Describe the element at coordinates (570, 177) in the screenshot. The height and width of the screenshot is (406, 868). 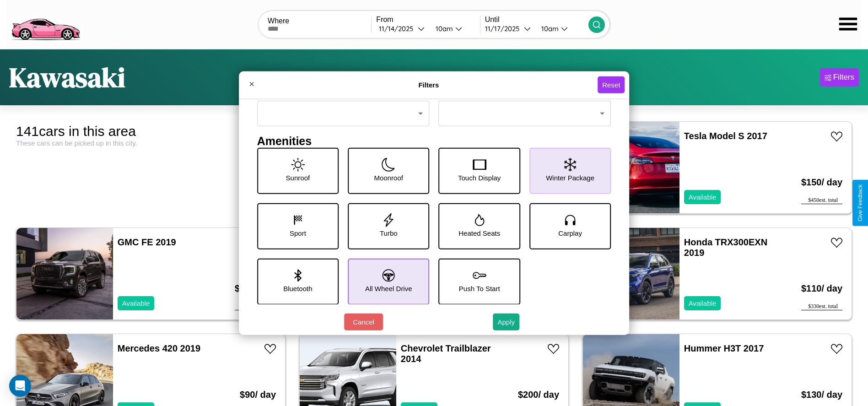
I see `p: Winter Package` at that location.